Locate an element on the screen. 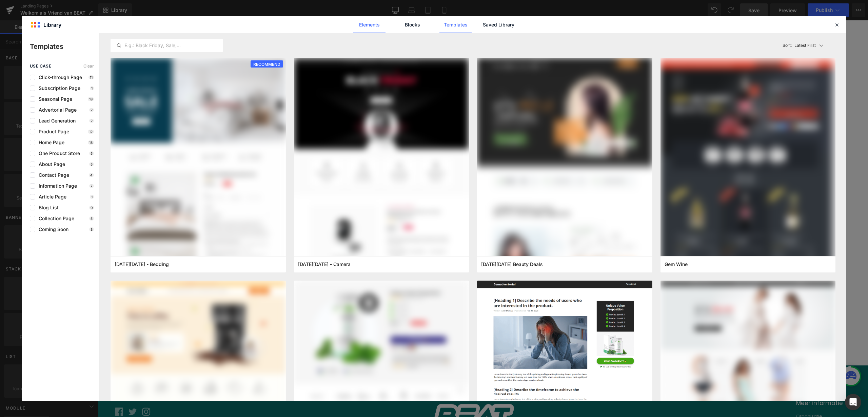  button: Latest FirstSort:Latest First is located at coordinates (808, 45).